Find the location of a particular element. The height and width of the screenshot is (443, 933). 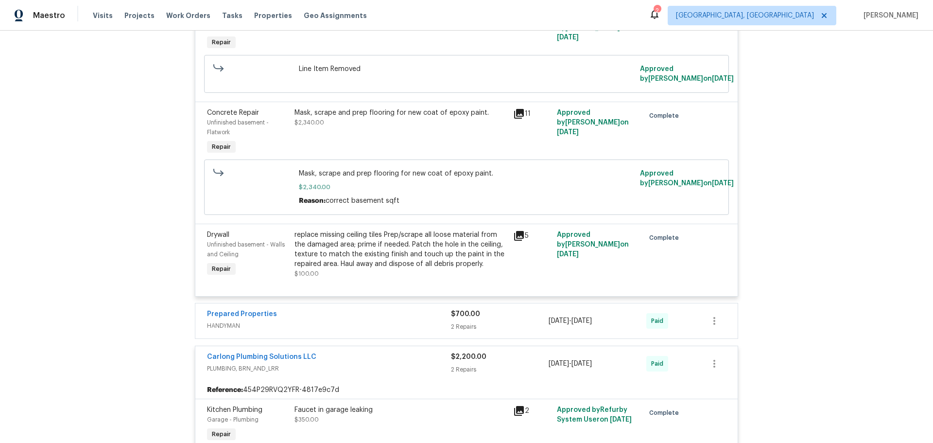

span: PLUMBING, BRN_AND_LRR is located at coordinates (329, 368).